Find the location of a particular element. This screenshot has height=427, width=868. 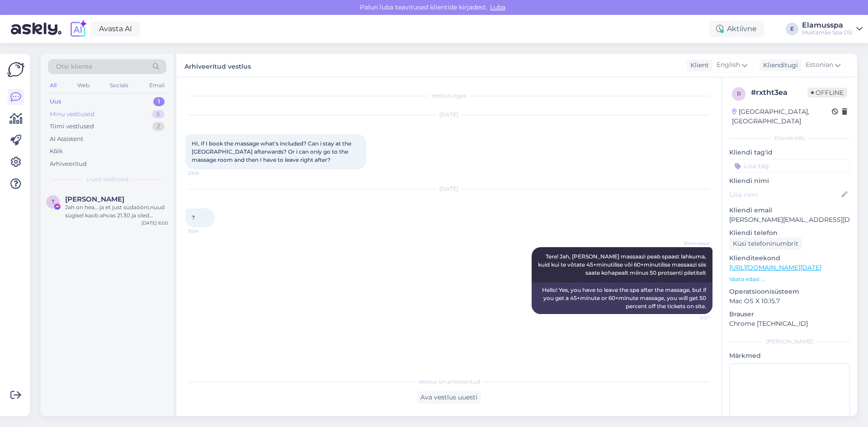

span: Terosmo Lindeta is located at coordinates (95, 199).